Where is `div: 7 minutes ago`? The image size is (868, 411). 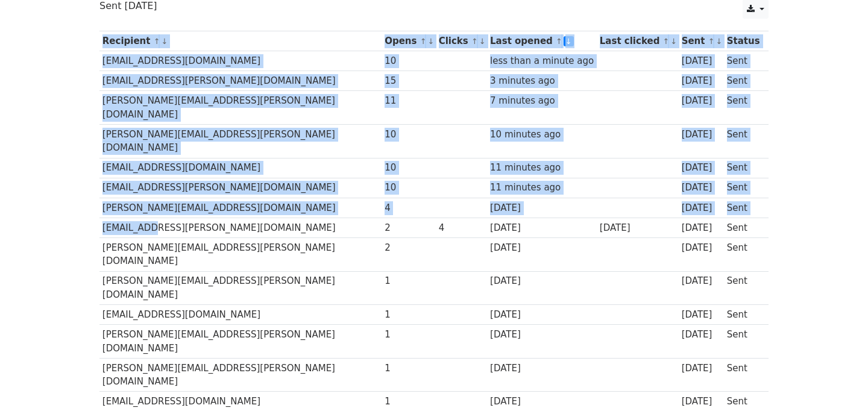 div: 7 minutes ago is located at coordinates (542, 101).